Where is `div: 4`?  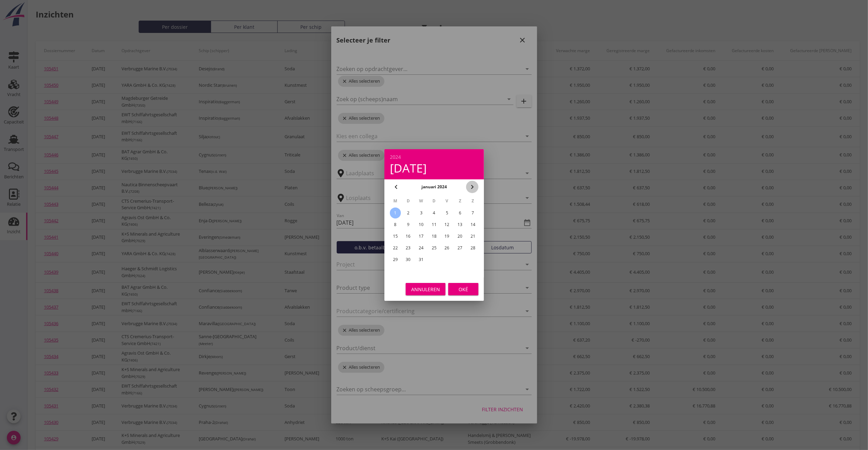 div: 4 is located at coordinates (434, 213).